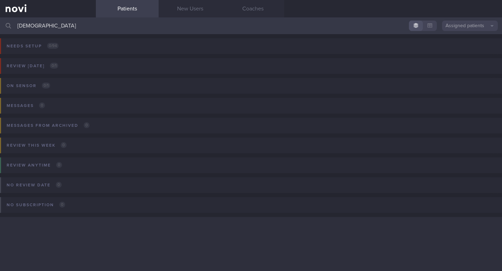  I want to click on div: No subscription, so click(36, 205).